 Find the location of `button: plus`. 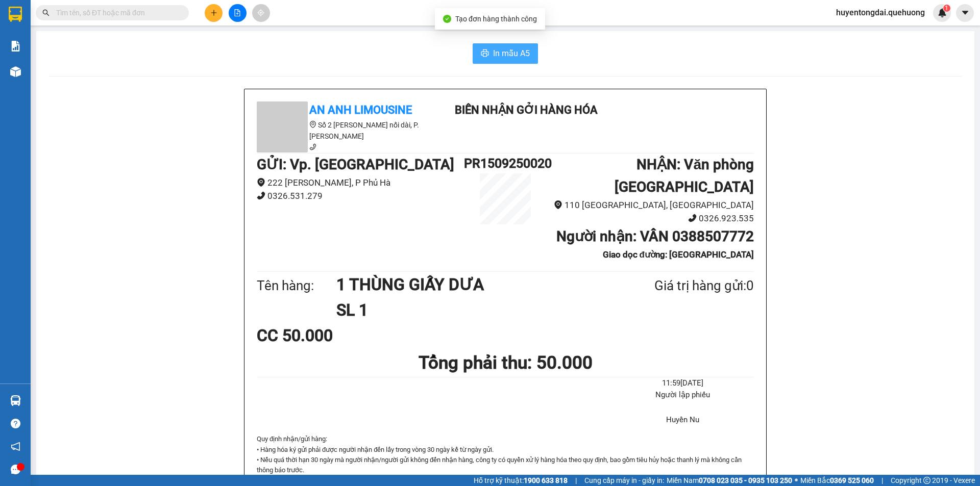

button: plus is located at coordinates (213, 13).